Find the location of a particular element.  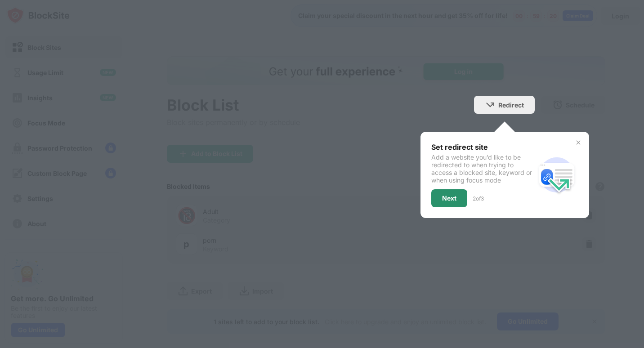

img: x-button.svg is located at coordinates (578, 142).